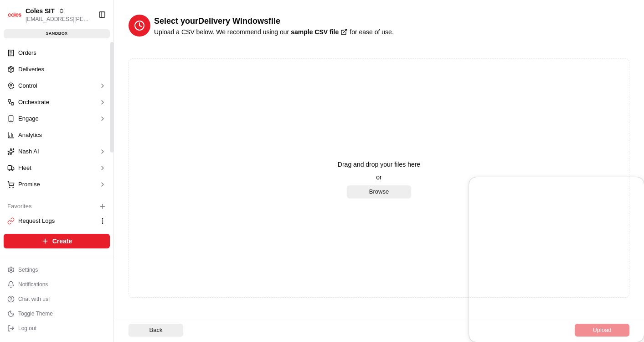 The height and width of the screenshot is (342, 644). I want to click on a: Orders, so click(56, 53).